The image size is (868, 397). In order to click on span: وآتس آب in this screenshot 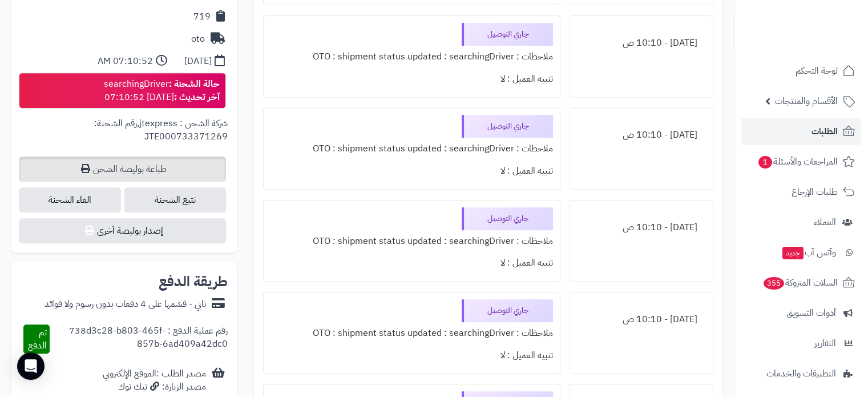, I will do `click(809, 253)`.